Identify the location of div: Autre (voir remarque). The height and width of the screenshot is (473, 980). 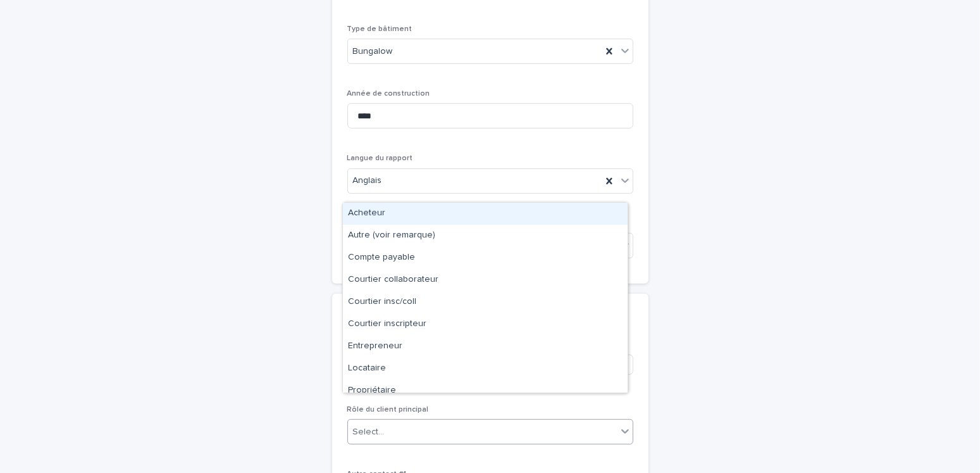
(485, 235).